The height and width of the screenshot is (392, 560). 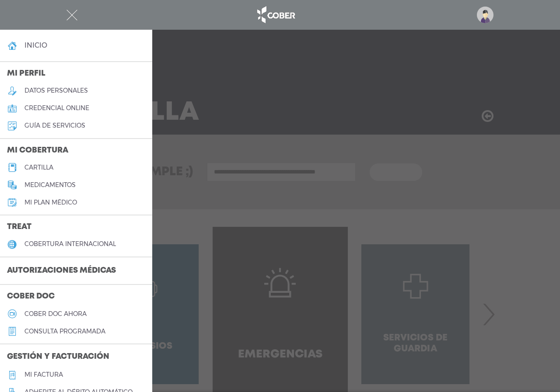 I want to click on h5: Cober doc ahora, so click(x=55, y=314).